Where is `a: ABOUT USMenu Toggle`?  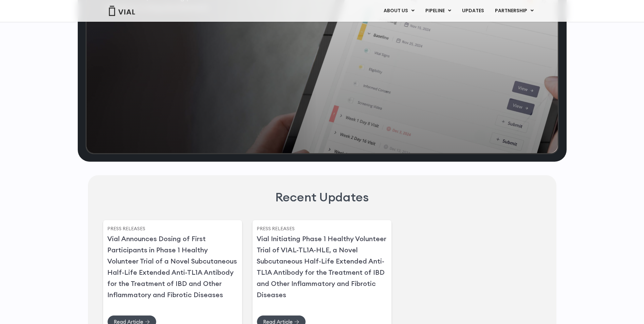
a: ABOUT USMenu Toggle is located at coordinates (399, 11).